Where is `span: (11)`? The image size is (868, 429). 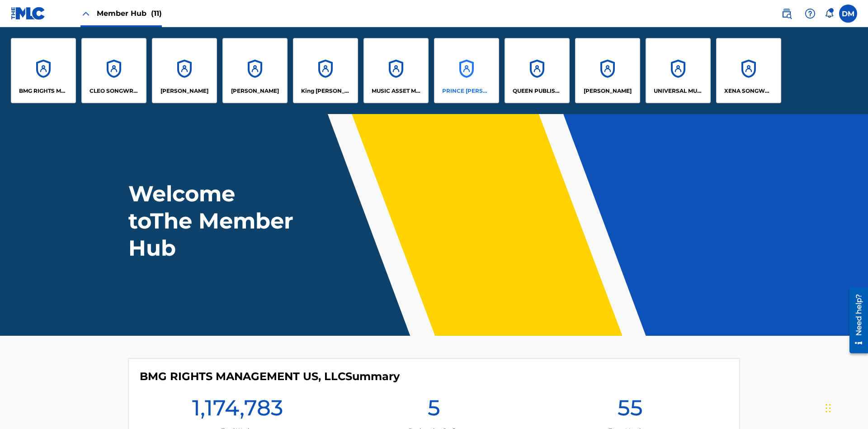
span: (11) is located at coordinates (156, 13).